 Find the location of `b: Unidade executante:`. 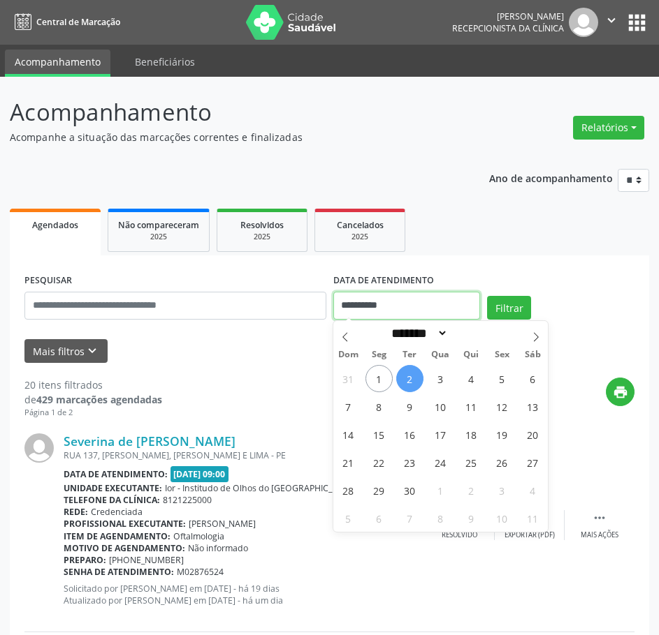

b: Unidade executante: is located at coordinates (112, 488).